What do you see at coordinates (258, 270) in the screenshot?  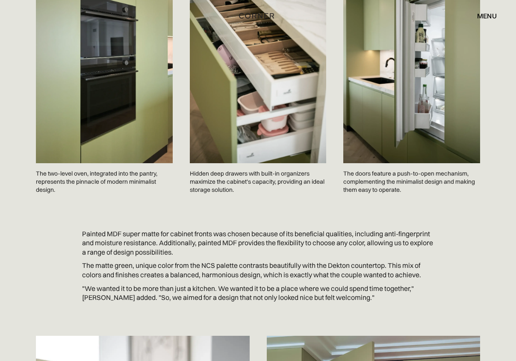 I see `p: The matte green, unique color from the NCS palette contrasts beautifully with the Dekton countert...` at bounding box center [258, 270].